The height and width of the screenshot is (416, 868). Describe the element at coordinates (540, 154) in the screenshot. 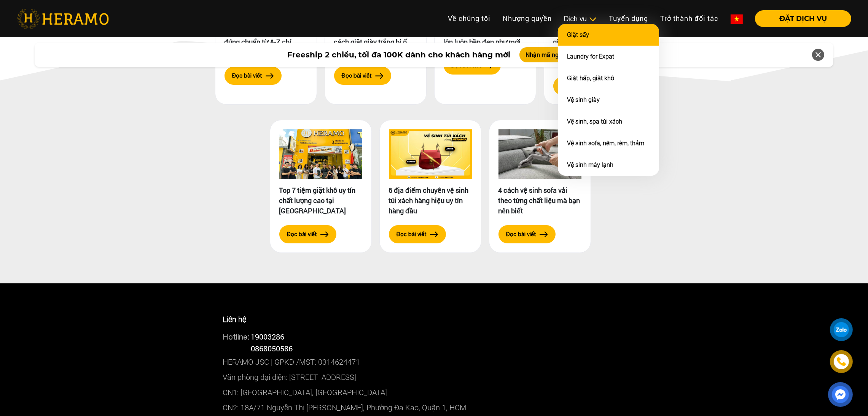

I see `img: 4 cách vệ sinh sofa vải theo từng chất liệu mà bạn nên biết` at that location.